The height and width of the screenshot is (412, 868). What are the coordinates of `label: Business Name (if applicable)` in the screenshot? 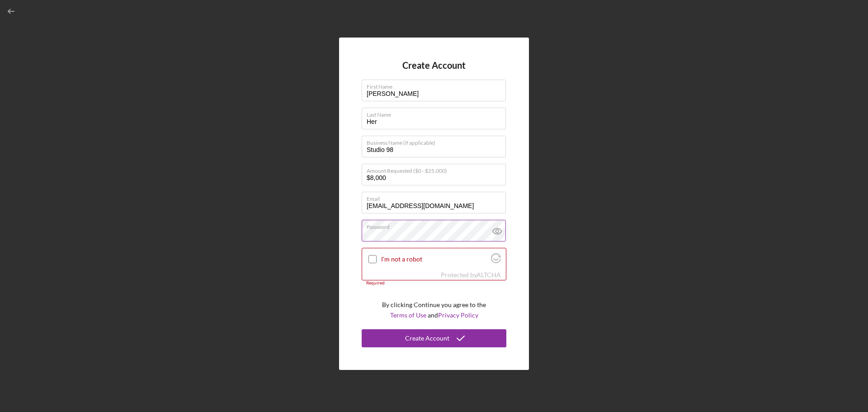 It's located at (436, 141).